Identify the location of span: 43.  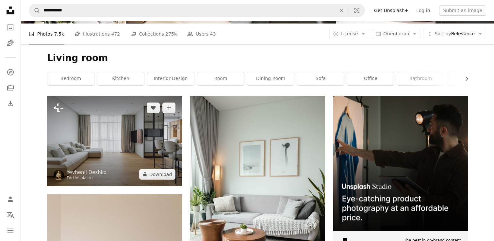
(213, 34).